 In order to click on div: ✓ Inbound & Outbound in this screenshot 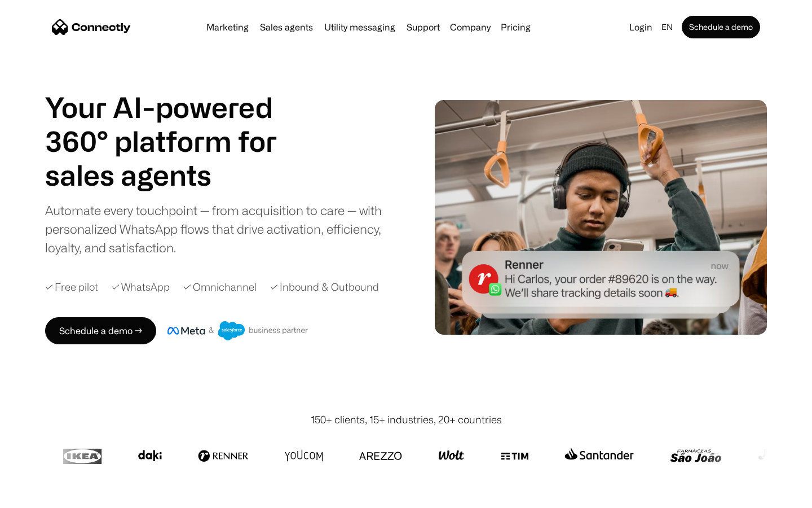, I will do `click(324, 286)`.